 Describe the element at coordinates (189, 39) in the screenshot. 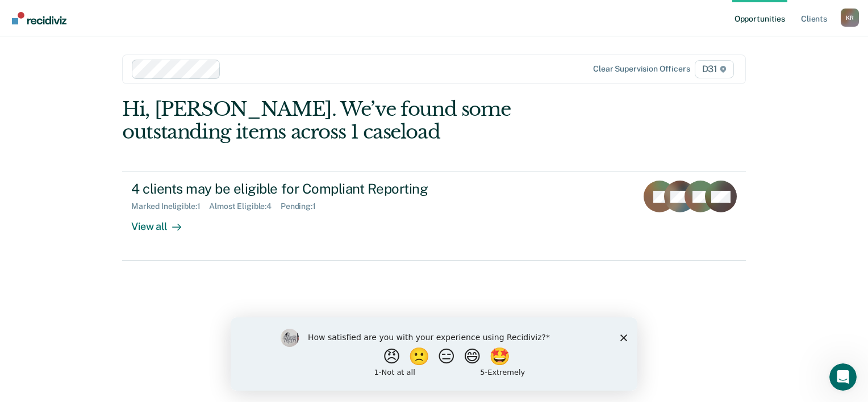

I see `button: 2` at that location.